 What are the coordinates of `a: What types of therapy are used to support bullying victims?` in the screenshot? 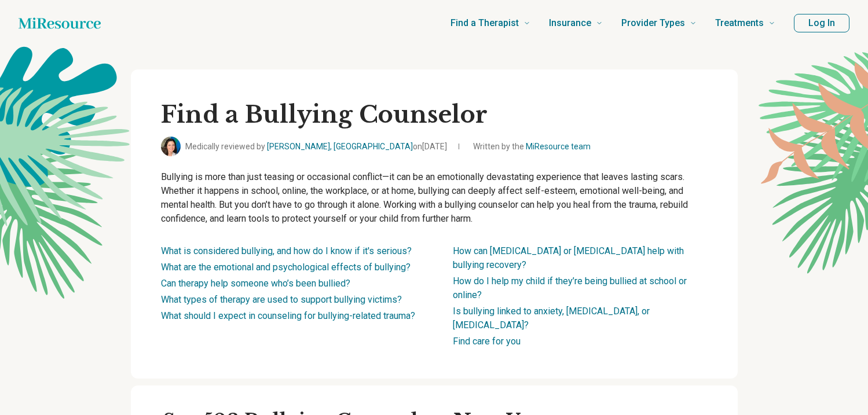 It's located at (281, 299).